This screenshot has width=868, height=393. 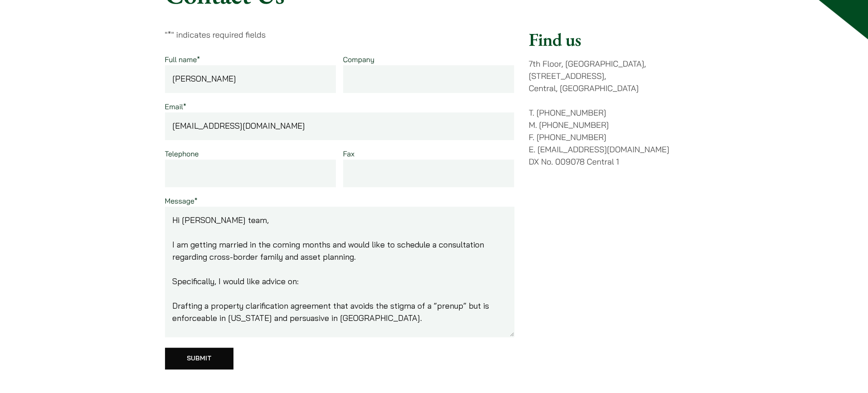 I want to click on label: Email, so click(x=175, y=107).